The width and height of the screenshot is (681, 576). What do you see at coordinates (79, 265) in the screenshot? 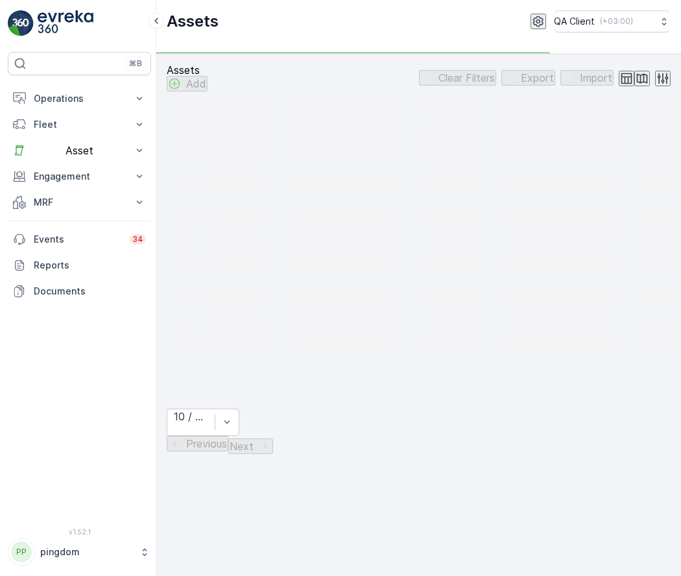
I see `a: Reports` at bounding box center [79, 265].